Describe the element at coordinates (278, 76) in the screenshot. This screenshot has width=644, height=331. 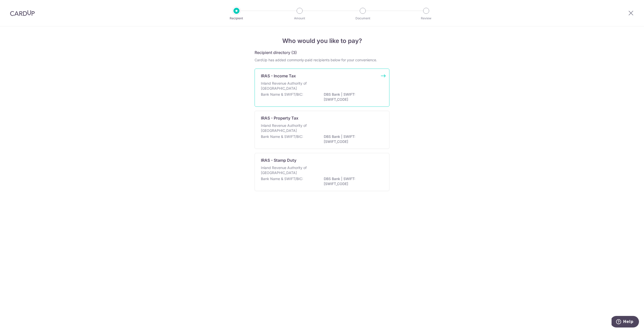
I see `p: IRAS - Income Tax` at that location.